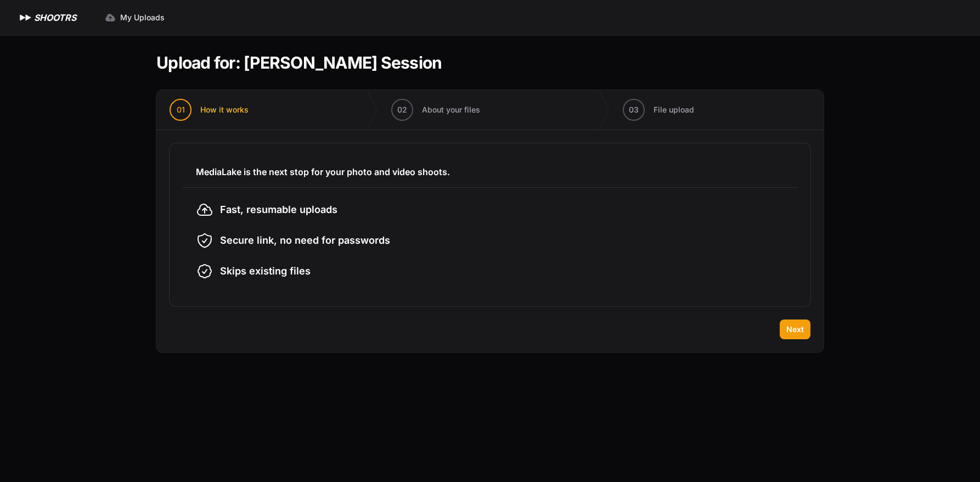 This screenshot has height=482, width=980. What do you see at coordinates (134, 18) in the screenshot?
I see `a: My Uploads` at bounding box center [134, 18].